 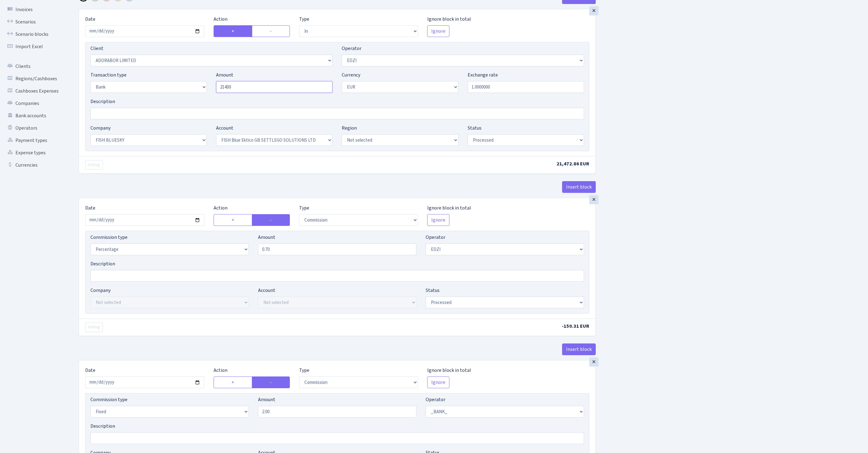 What do you see at coordinates (34, 141) in the screenshot?
I see `a: Payment types` at bounding box center [34, 141].